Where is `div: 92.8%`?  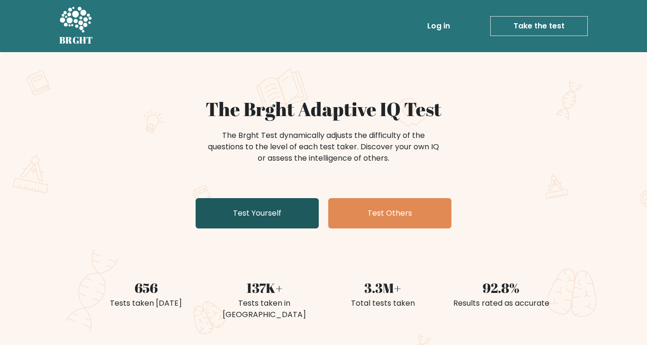 div: 92.8% is located at coordinates (501, 288).